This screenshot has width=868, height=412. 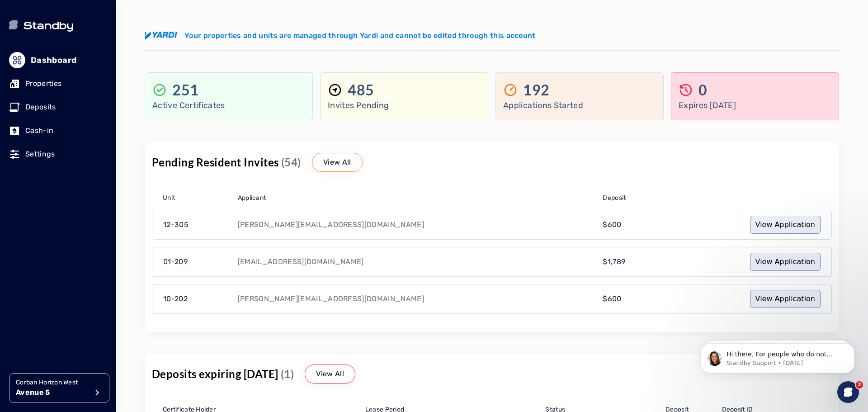 What do you see at coordinates (90, 34) in the screenshot?
I see `div: message notification from Standby Support, 1d ago. Hi there, For people who do not have a SSN if ...` at bounding box center [90, 34].